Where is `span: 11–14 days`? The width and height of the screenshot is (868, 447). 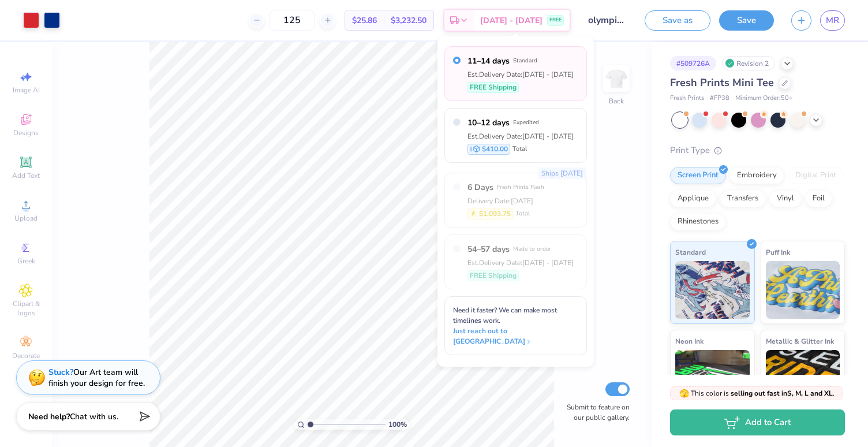
span: 11–14 days is located at coordinates (488, 61).